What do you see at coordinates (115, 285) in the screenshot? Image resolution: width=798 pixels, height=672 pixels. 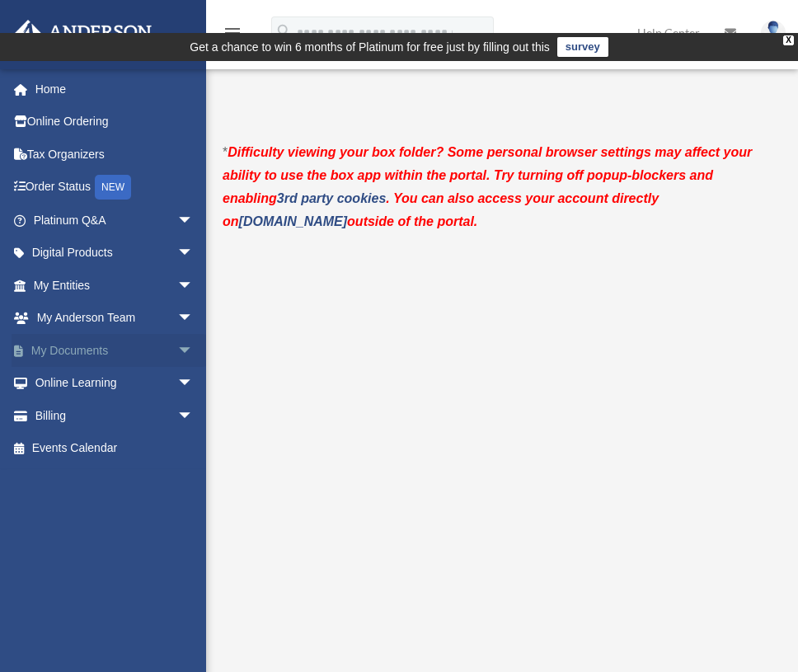 I see `a: My Entitiesarrow_drop_down` at bounding box center [115, 285].